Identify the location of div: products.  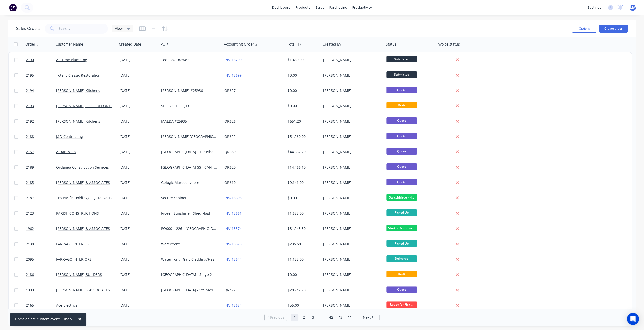
(303, 7).